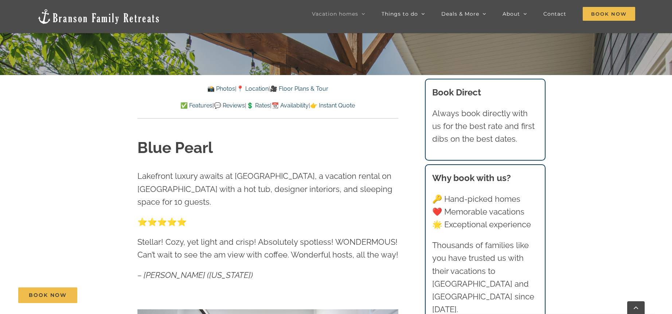 Image resolution: width=672 pixels, height=314 pixels. Describe the element at coordinates (400, 14) in the screenshot. I see `span: Things to do` at that location.